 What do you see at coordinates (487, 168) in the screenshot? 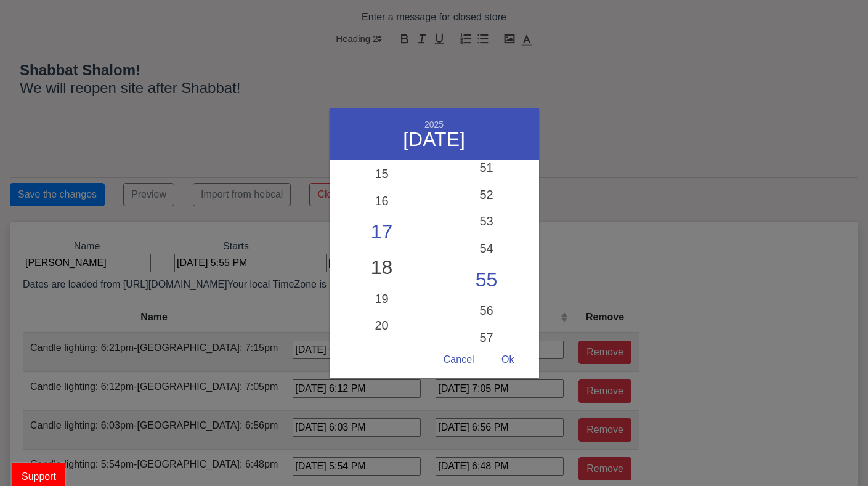
I see `div: 51` at bounding box center [487, 168].